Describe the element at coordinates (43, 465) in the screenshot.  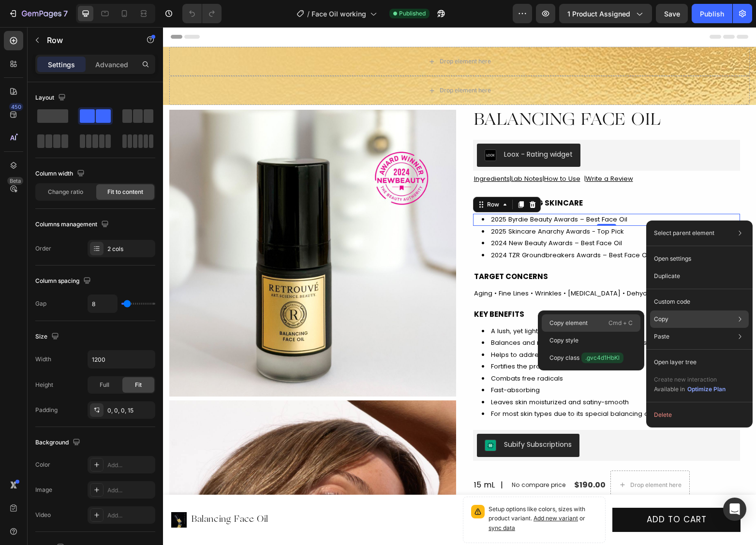
I see `div: Color` at that location.